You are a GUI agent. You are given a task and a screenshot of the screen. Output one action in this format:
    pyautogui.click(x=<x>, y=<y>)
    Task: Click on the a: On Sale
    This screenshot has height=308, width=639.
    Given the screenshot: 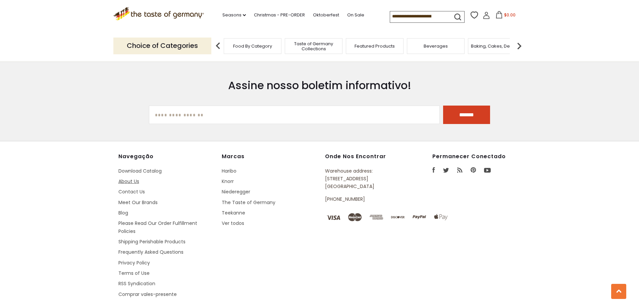 What is the action you would take?
    pyautogui.click(x=356, y=15)
    